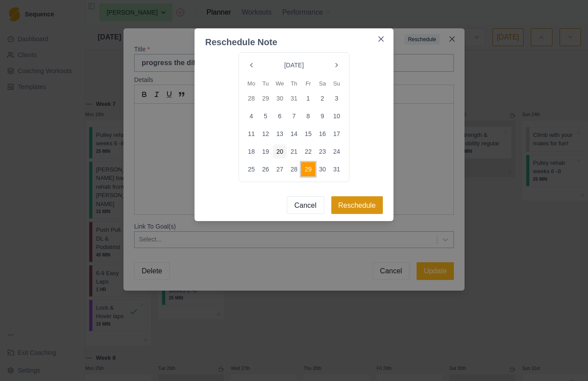 This screenshot has height=381, width=588. Describe the element at coordinates (336, 83) in the screenshot. I see `th: Sunday` at that location.